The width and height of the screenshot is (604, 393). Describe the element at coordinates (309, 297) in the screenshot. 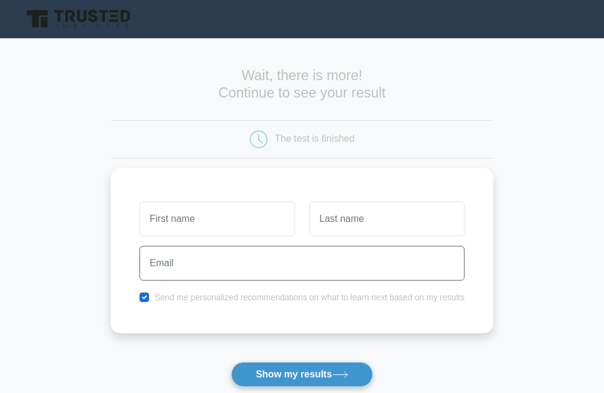

I see `label: Send me personalized recommendations on what to learn next based on my results` at that location.